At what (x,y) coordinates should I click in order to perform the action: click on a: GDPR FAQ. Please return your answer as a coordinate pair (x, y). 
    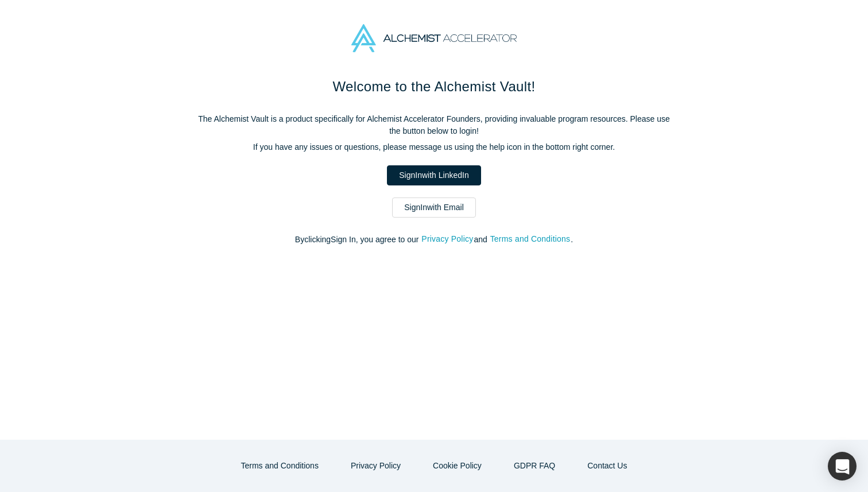
    Looking at the image, I should click on (534, 465).